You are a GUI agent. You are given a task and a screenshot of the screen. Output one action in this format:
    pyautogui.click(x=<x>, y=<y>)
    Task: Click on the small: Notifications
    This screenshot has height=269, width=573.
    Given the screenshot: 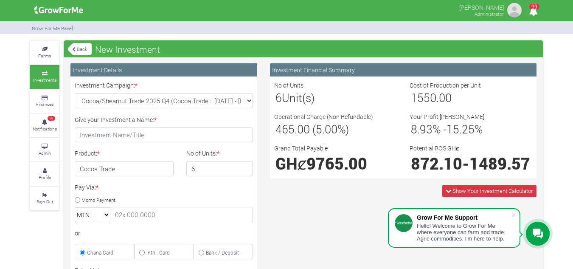 What is the action you would take?
    pyautogui.click(x=45, y=129)
    